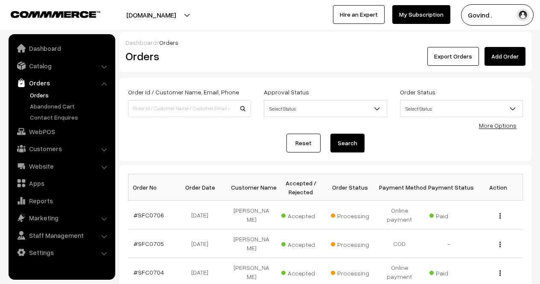 The height and width of the screenshot is (284, 540). Describe the element at coordinates (301, 187) in the screenshot. I see `th: Accepted / Rejected` at that location.